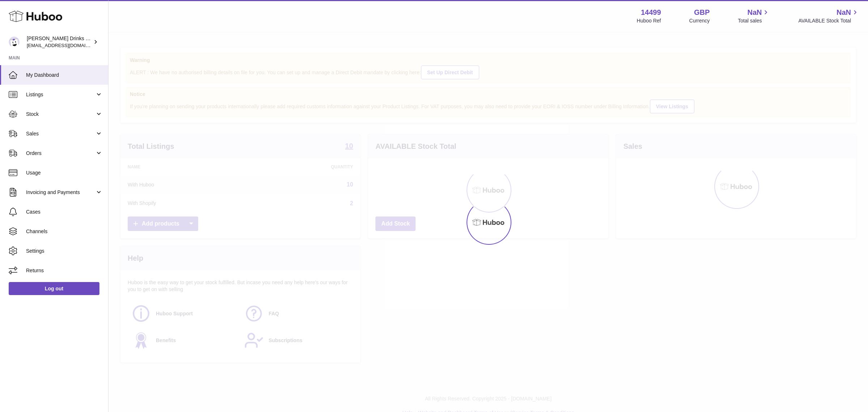 This screenshot has height=412, width=868. What do you see at coordinates (54, 288) in the screenshot?
I see `a: Log out` at bounding box center [54, 288].